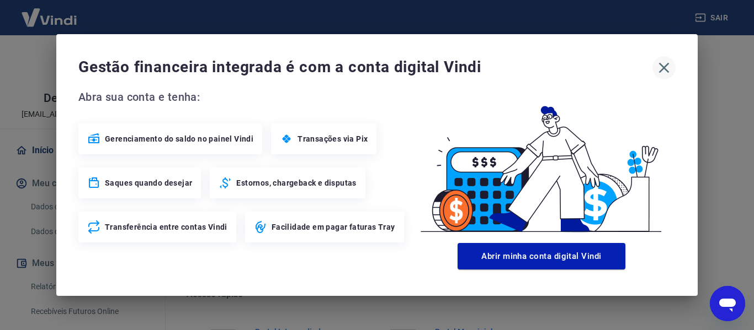  Describe the element at coordinates (365, 67) in the screenshot. I see `span: Gestão financeira integrada é com a conta digital Vindi` at that location.